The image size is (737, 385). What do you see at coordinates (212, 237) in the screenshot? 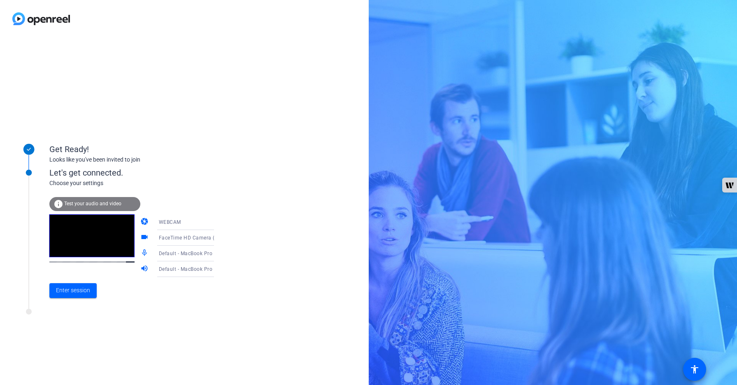
I see `span: FaceTime HD Camera (Built-in) (05ac:8514)` at bounding box center [212, 237].